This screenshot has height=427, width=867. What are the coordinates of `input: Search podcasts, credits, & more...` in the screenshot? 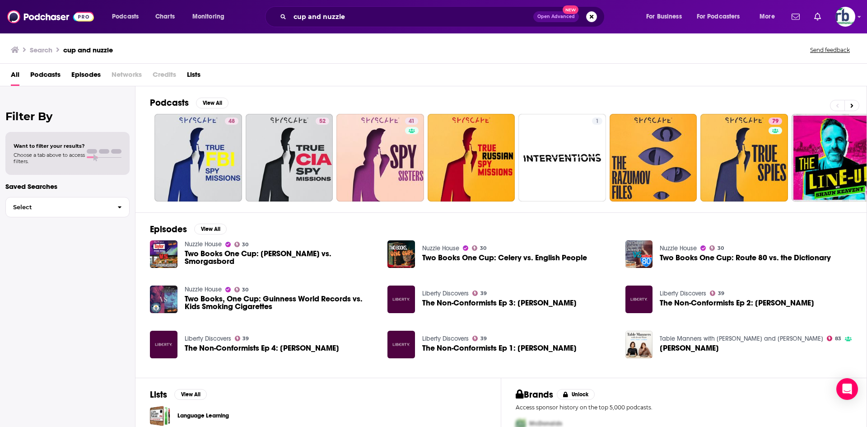 It's located at (411, 17).